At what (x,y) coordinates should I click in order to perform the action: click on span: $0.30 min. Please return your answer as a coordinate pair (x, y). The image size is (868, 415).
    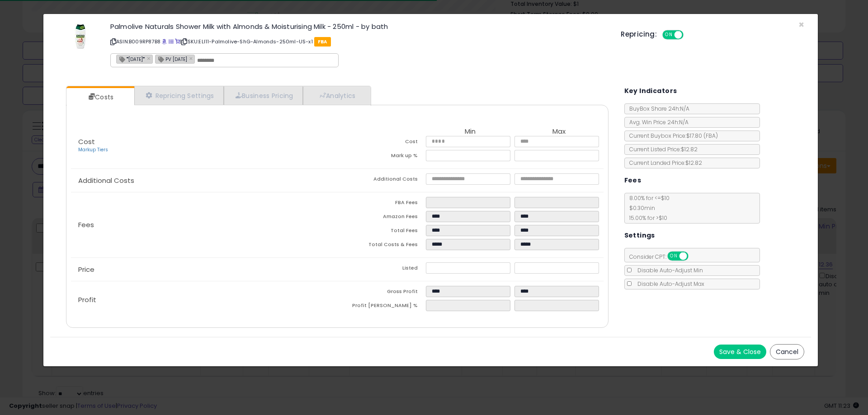
    Looking at the image, I should click on (640, 208).